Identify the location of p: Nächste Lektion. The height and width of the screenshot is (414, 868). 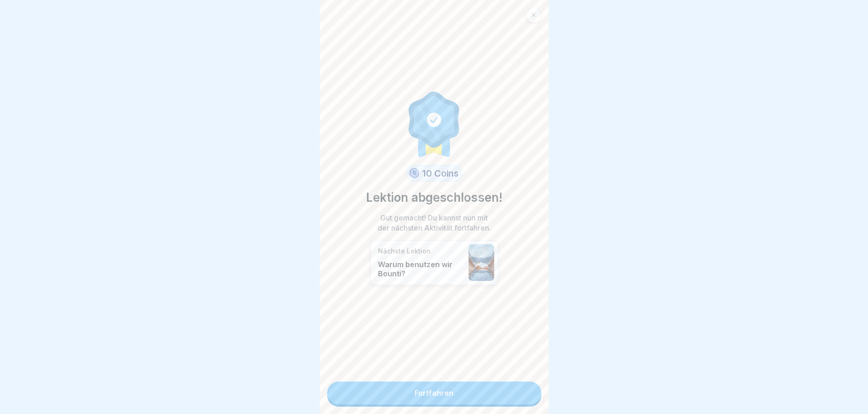
(421, 251).